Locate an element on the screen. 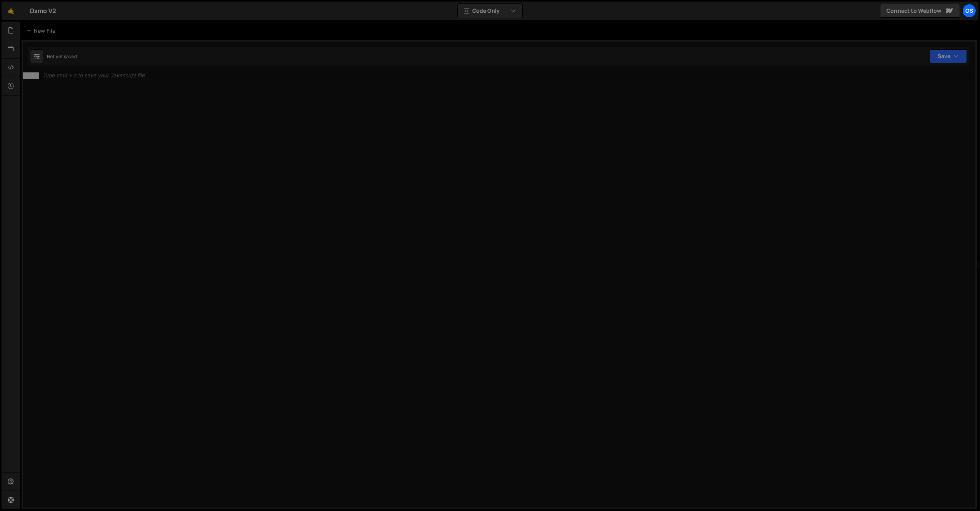 The height and width of the screenshot is (511, 980). div: Type cmd + s to save your Javascript file. is located at coordinates (95, 76).